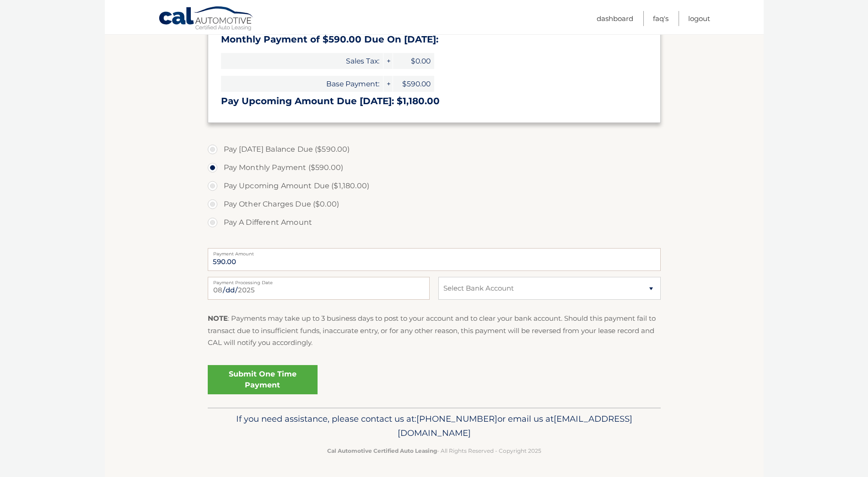 The width and height of the screenshot is (868, 477). What do you see at coordinates (319, 281) in the screenshot?
I see `label: Payment Processing Date` at bounding box center [319, 281].